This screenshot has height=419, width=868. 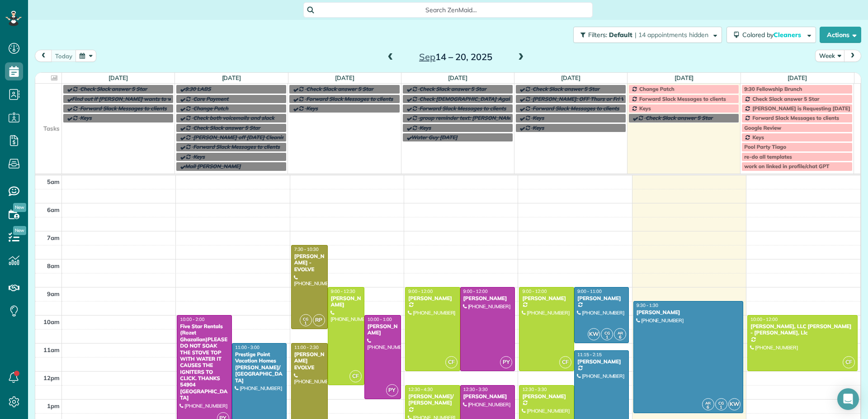 What do you see at coordinates (19, 231) in the screenshot?
I see `span: New` at bounding box center [19, 231].